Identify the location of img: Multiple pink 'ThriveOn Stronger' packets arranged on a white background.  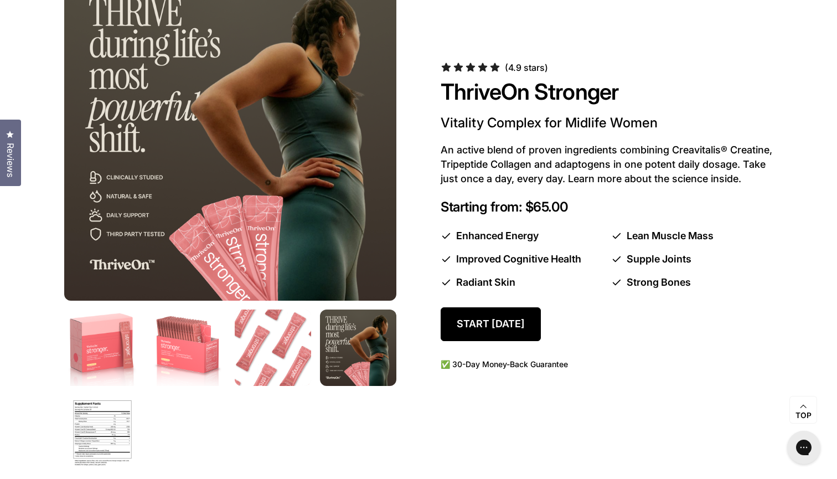
(273, 348).